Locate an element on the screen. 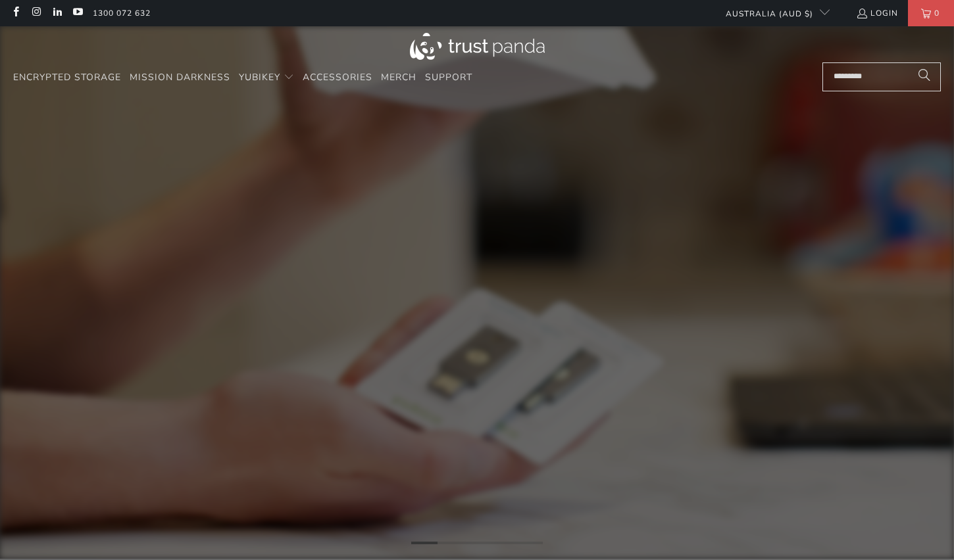 This screenshot has width=954, height=560. a: Support is located at coordinates (448, 77).